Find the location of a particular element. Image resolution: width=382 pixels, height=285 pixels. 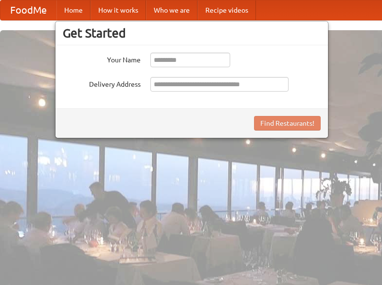

a: Recipe videos is located at coordinates (227, 10).